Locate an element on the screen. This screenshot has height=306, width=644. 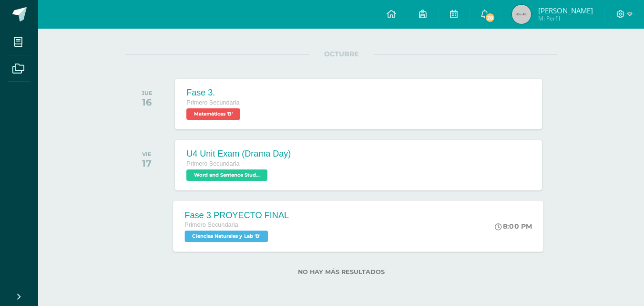
img: 45x45 is located at coordinates (521, 14).